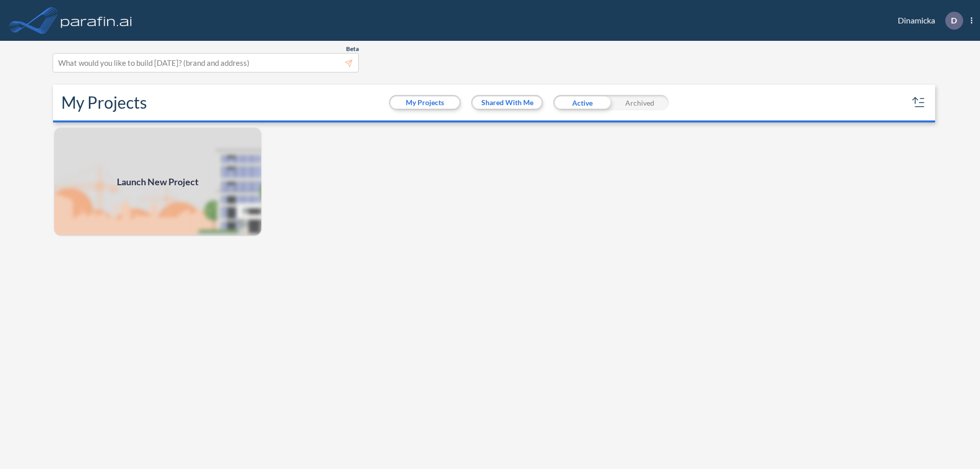 The width and height of the screenshot is (980, 469). What do you see at coordinates (639, 103) in the screenshot?
I see `div: Archived` at bounding box center [639, 103].